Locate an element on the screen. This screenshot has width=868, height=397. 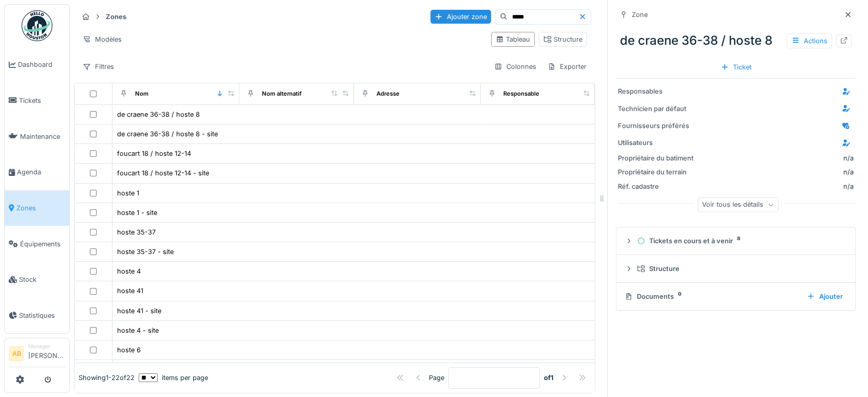
div: Tickets en cours et à venir is located at coordinates (740, 241).